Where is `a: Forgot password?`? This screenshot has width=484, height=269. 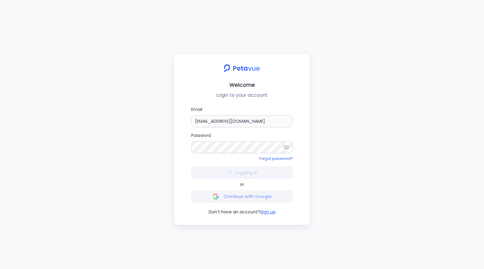
a: Forgot password? is located at coordinates (276, 158).